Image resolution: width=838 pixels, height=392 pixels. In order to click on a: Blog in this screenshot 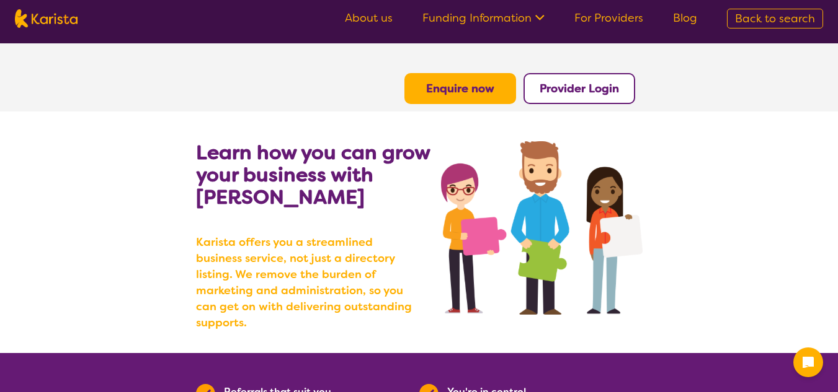, I will do `click(684, 18)`.